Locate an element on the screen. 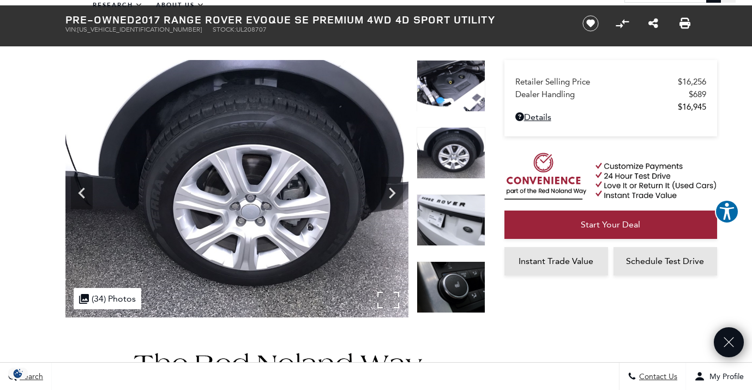  span: Dealer Handling is located at coordinates (602, 94).